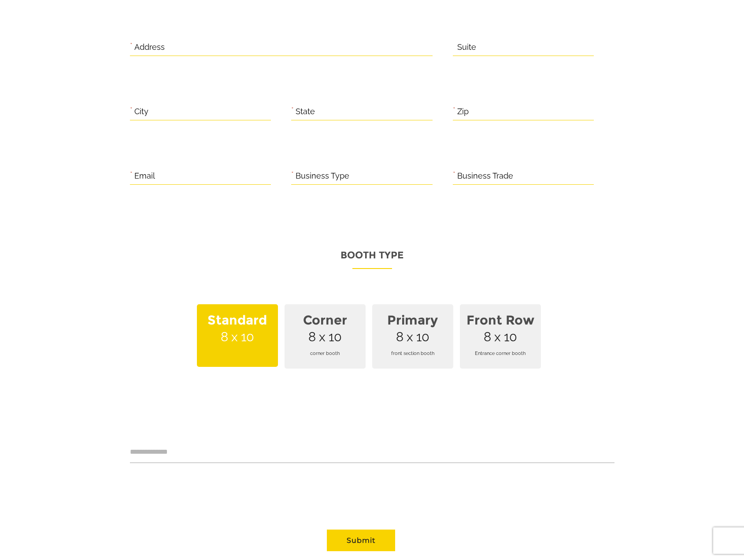  What do you see at coordinates (326, 320) in the screenshot?
I see `strong: Corner` at bounding box center [326, 320].